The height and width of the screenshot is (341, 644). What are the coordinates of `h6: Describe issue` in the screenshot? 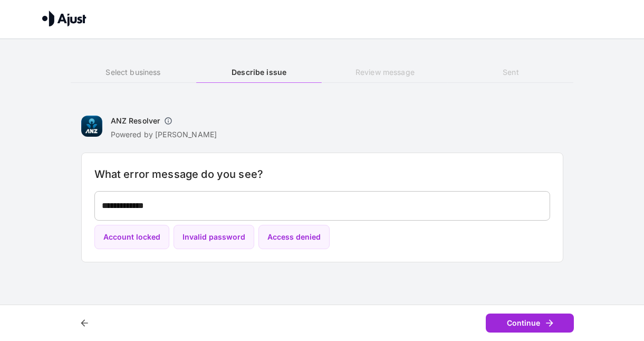 It's located at (259, 72).